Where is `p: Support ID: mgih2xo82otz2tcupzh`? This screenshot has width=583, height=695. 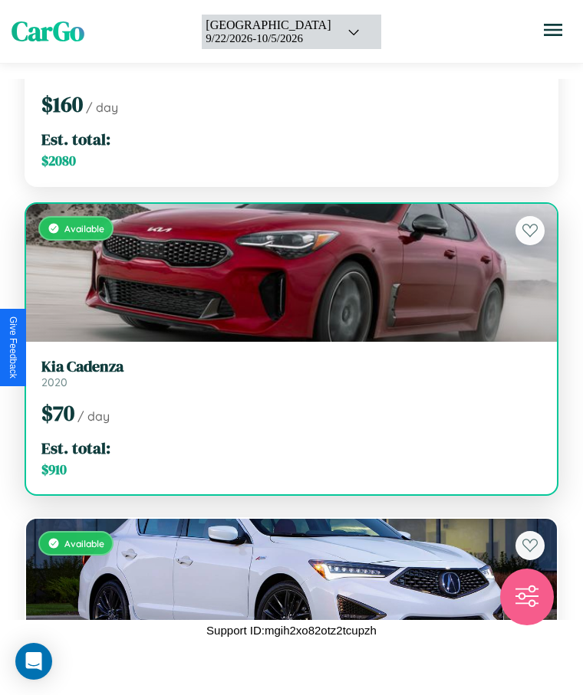
p: Support ID: mgih2xo82otz2tcupzh is located at coordinates (291, 630).